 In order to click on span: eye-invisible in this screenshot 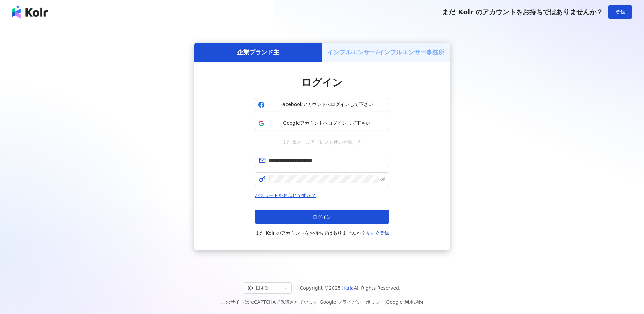, I will do `click(383, 179)`.